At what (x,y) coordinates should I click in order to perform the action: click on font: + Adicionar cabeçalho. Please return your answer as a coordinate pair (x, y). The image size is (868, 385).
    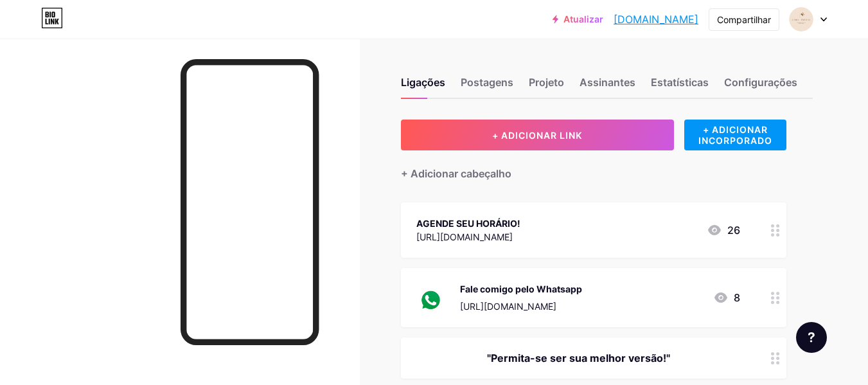
    Looking at the image, I should click on (456, 174).